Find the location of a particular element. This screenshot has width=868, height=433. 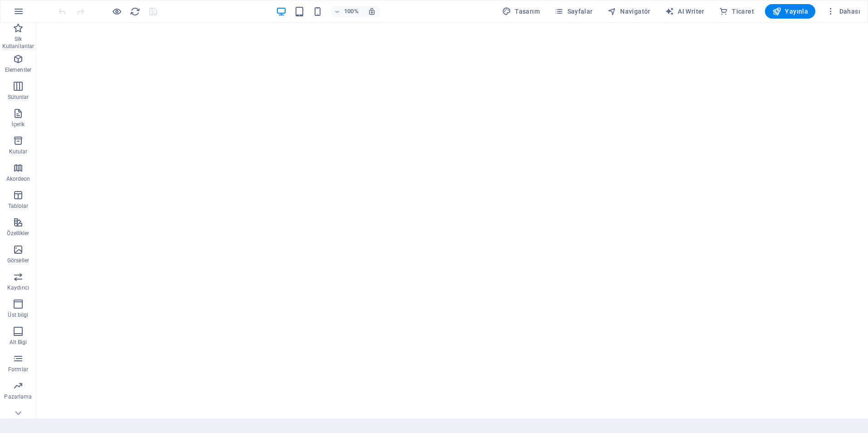

button: reload is located at coordinates (135, 12).